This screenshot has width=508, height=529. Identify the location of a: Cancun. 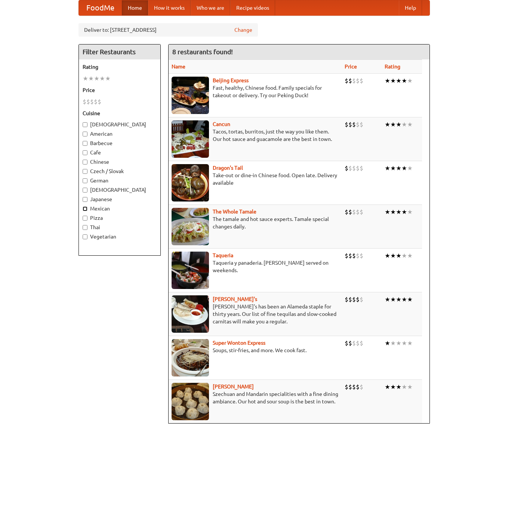
(221, 124).